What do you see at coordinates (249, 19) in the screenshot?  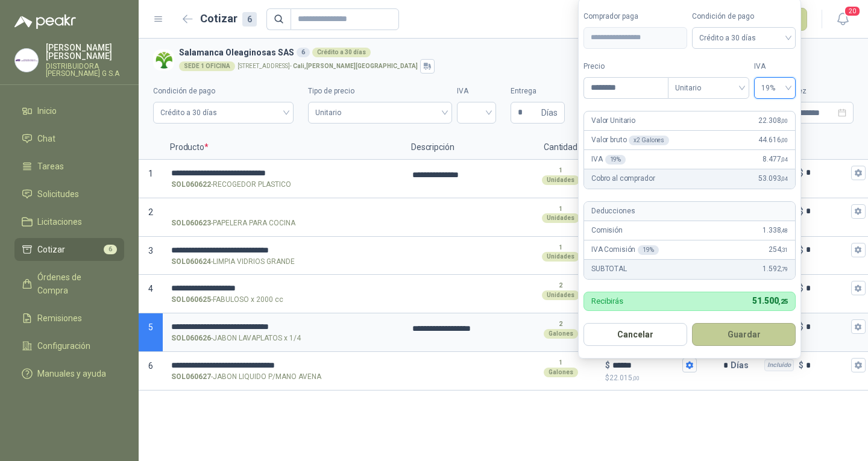 I see `div: 6` at bounding box center [249, 19].